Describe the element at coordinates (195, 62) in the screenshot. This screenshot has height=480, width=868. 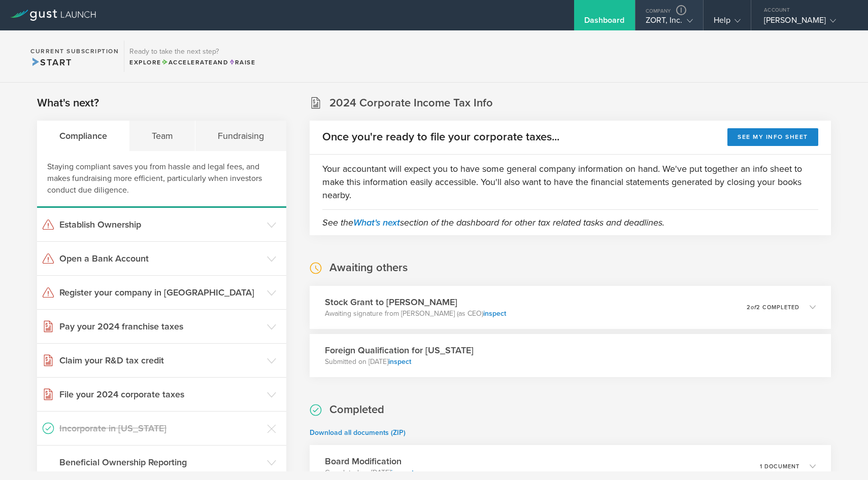
I see `span: and` at that location.